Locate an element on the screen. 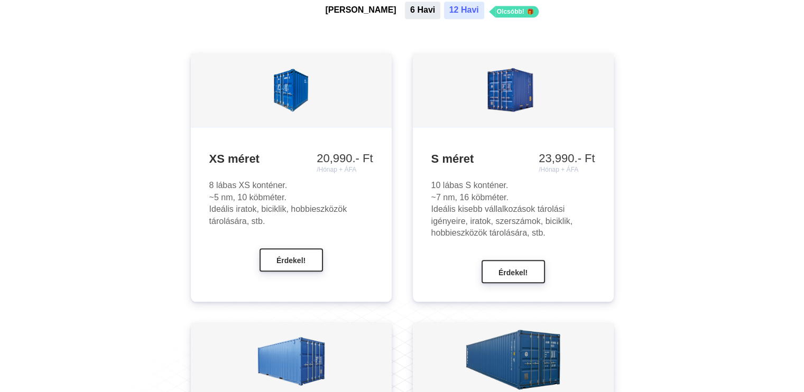 This screenshot has height=392, width=804. div: 8 lábas XS konténer. ~5 nm, 10 köbméter. Ideális iratok, biciklik, hobbieszközök tárolására, stb. is located at coordinates (291, 204).